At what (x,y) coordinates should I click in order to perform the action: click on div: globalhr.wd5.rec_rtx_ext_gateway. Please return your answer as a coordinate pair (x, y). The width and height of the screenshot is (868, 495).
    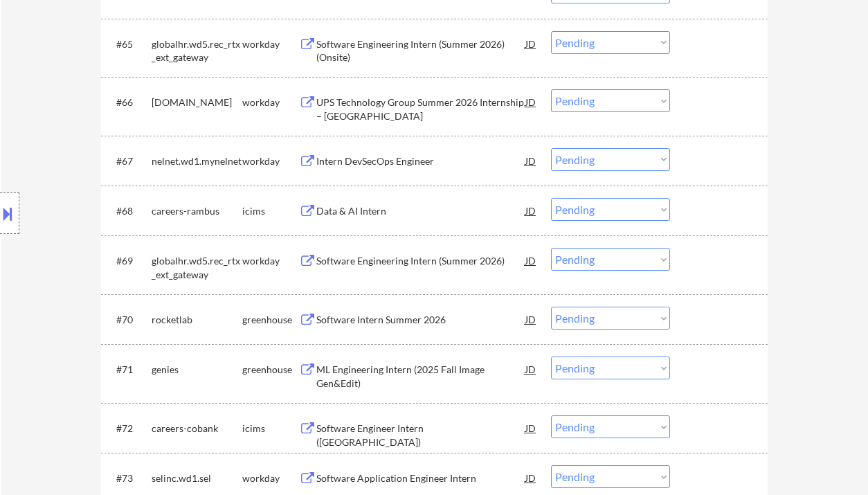
    Looking at the image, I should click on (196, 50).